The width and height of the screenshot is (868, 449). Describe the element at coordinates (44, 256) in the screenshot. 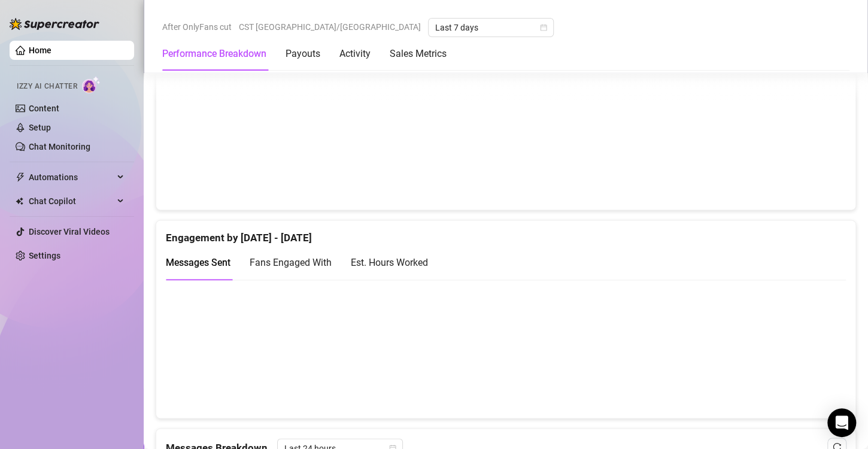

I see `a: Settings` at that location.